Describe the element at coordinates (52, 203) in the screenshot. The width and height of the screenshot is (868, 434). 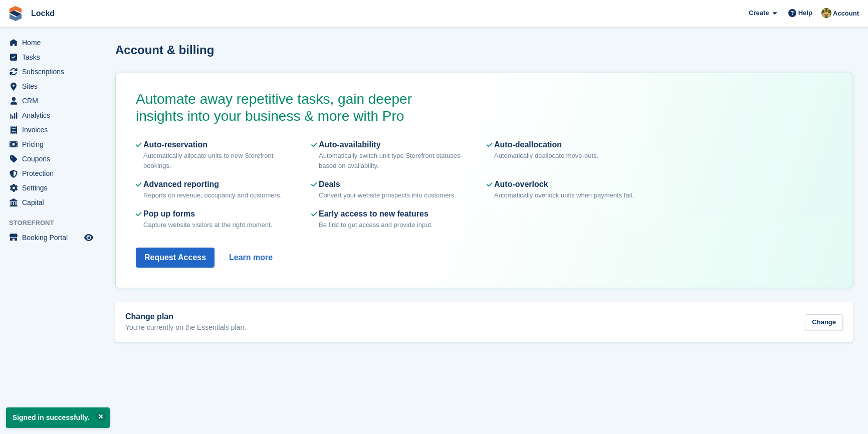
I see `span: Capital` at that location.